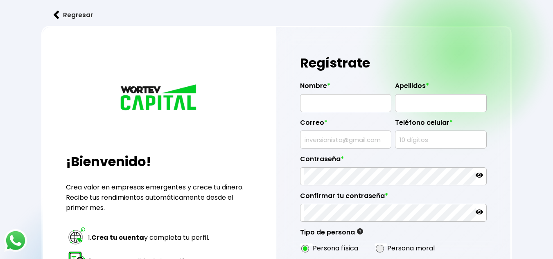 The width and height of the screenshot is (553, 259). Describe the element at coordinates (345, 125) in the screenshot. I see `label: Correo` at that location.